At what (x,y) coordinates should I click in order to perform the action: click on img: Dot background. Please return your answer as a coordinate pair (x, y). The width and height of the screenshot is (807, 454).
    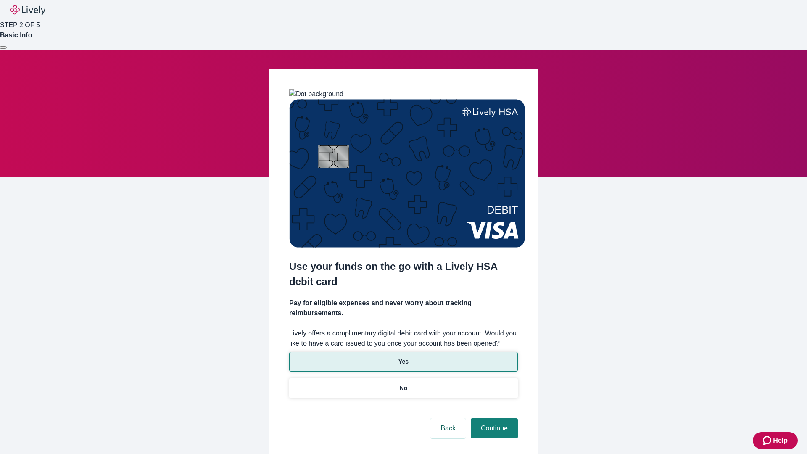
    Looking at the image, I should click on (316, 94).